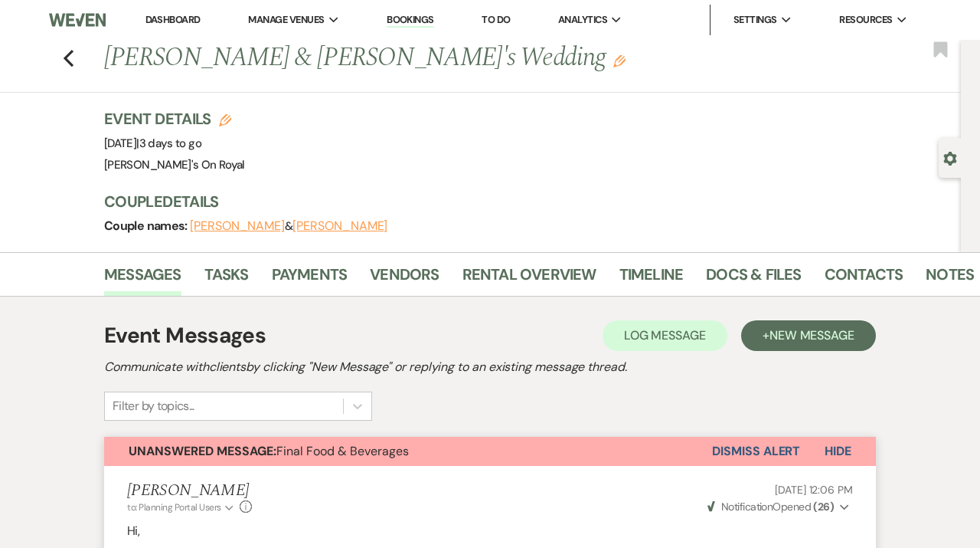  I want to click on h3: Event Details, so click(175, 119).